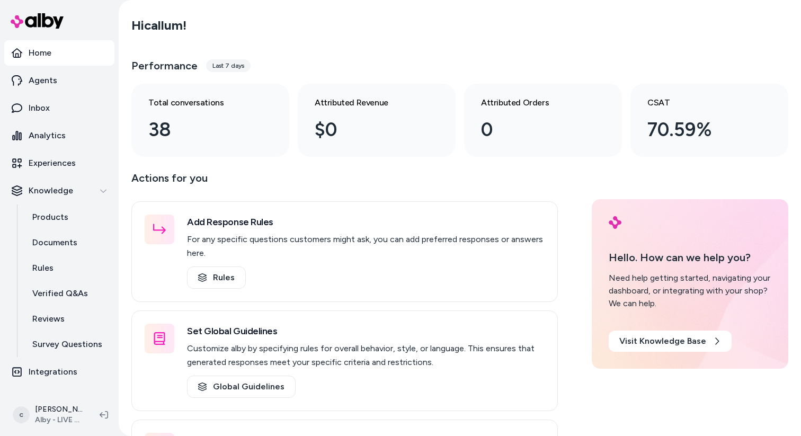  What do you see at coordinates (47, 136) in the screenshot?
I see `p: Analytics` at bounding box center [47, 136].